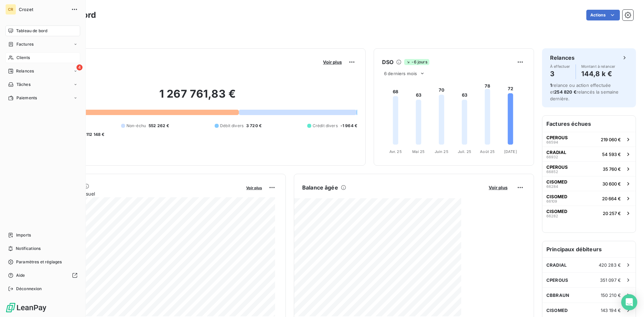 The width and height of the screenshot is (644, 317). I want to click on h6: Balance âgée, so click(320, 188).